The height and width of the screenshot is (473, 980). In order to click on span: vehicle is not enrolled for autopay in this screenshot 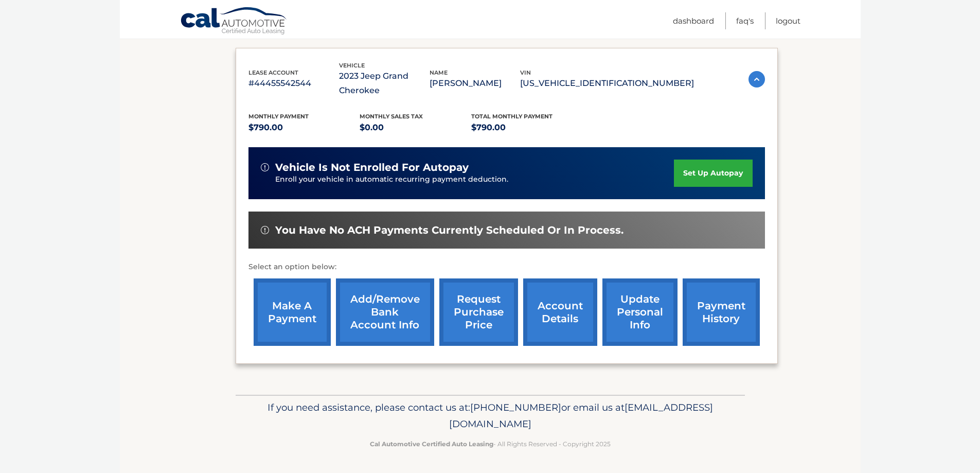, I will do `click(372, 168)`.